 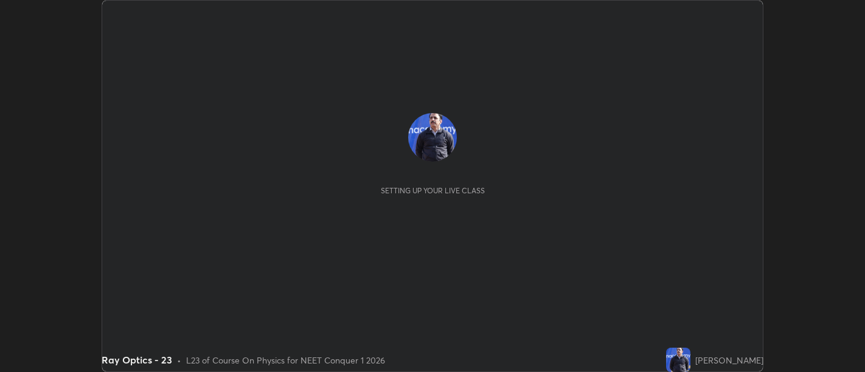 I want to click on div: L23 of Course On Physics for NEET Conquer 1 2026, so click(x=285, y=360).